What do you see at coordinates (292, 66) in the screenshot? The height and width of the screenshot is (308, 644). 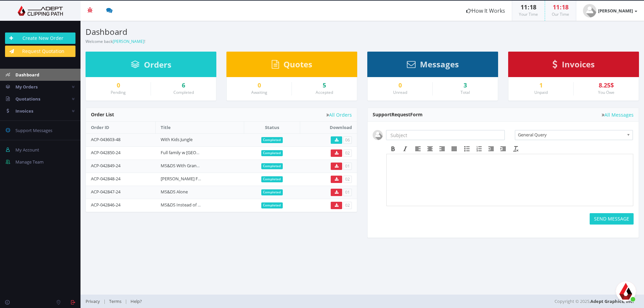 I see `a: Quotes` at bounding box center [292, 66].